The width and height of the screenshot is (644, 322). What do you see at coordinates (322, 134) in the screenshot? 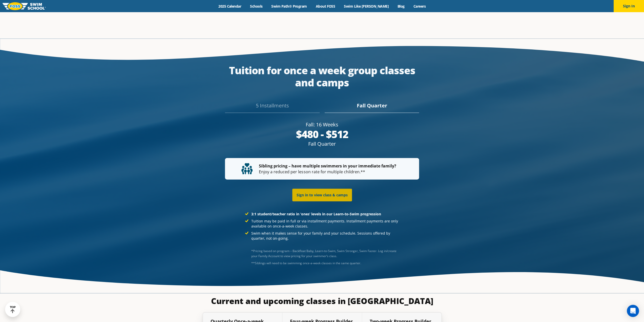
I see `div: $480 - $512` at bounding box center [322, 134].